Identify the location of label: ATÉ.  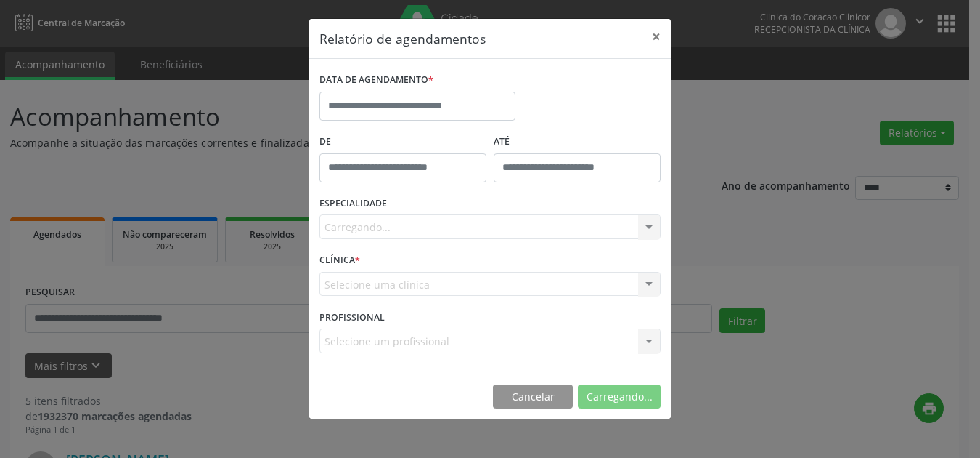
(577, 142).